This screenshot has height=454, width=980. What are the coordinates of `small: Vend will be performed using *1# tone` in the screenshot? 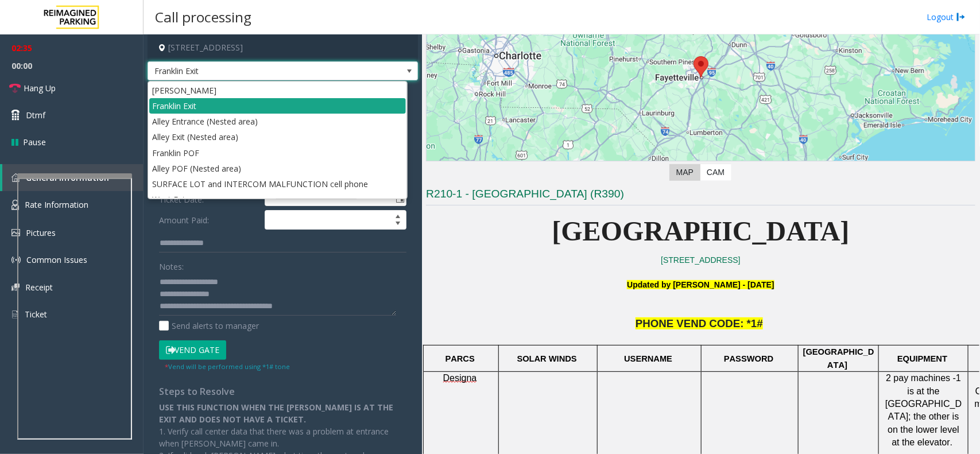 It's located at (227, 366).